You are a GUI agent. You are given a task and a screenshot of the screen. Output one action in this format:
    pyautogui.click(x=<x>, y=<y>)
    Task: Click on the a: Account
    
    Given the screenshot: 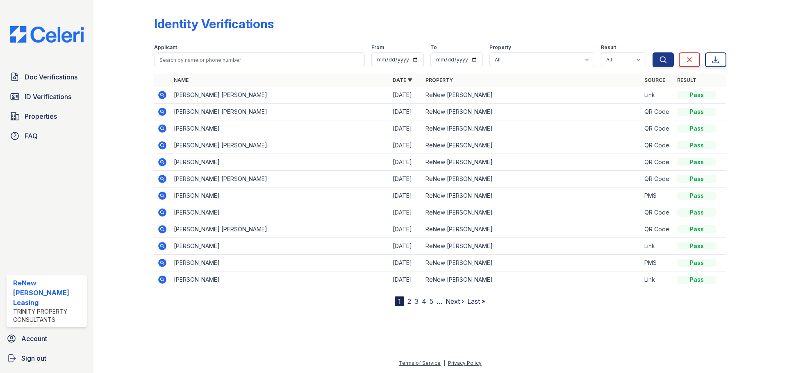 What is the action you would take?
    pyautogui.click(x=47, y=339)
    